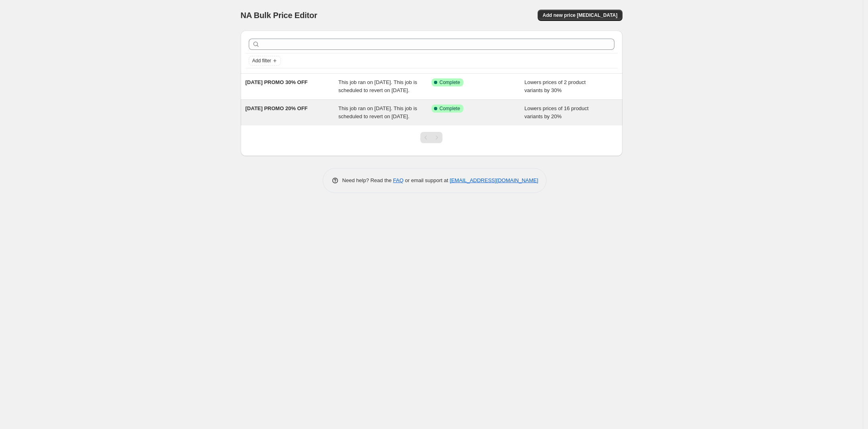 Image resolution: width=868 pixels, height=429 pixels. Describe the element at coordinates (262, 61) in the screenshot. I see `span: Add filter` at that location.